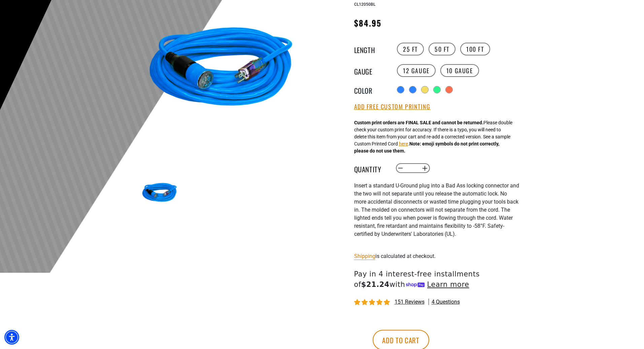 The height and width of the screenshot is (349, 644). Describe the element at coordinates (12, 337) in the screenshot. I see `div: Accessibility Menu` at that location.